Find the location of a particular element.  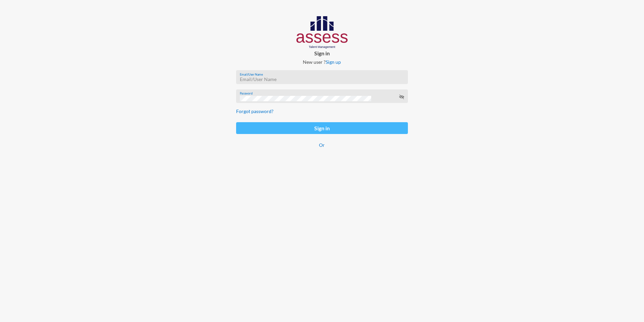

a: Sign up is located at coordinates (334, 61).